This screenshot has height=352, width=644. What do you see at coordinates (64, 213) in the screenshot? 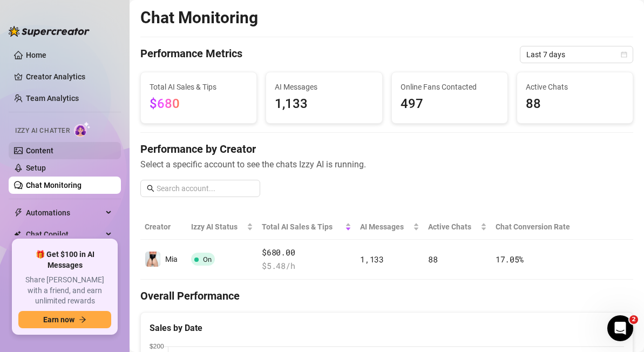
I see `span: Automations` at bounding box center [64, 213].